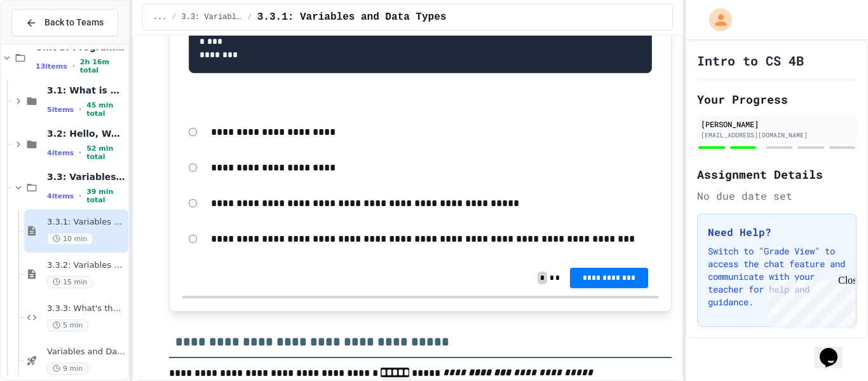 The width and height of the screenshot is (868, 381). Describe the element at coordinates (64, 22) in the screenshot. I see `button: Back to Teams` at that location.